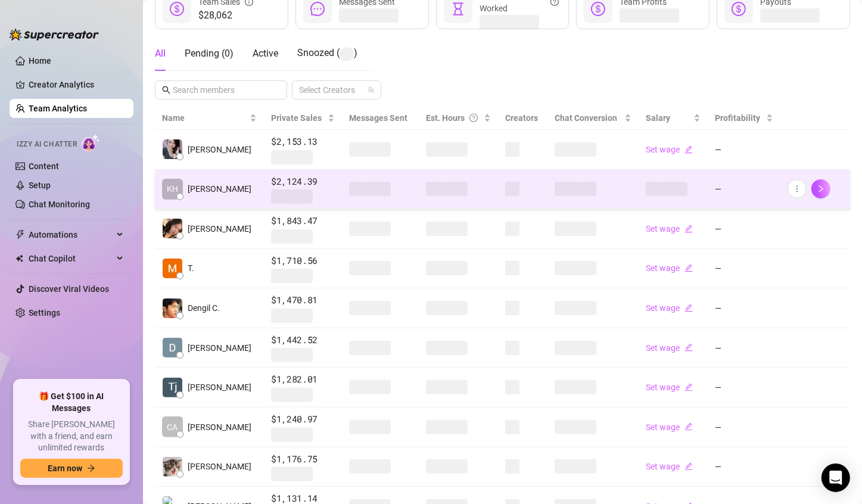  I want to click on span: Chat Conversion, so click(586, 118).